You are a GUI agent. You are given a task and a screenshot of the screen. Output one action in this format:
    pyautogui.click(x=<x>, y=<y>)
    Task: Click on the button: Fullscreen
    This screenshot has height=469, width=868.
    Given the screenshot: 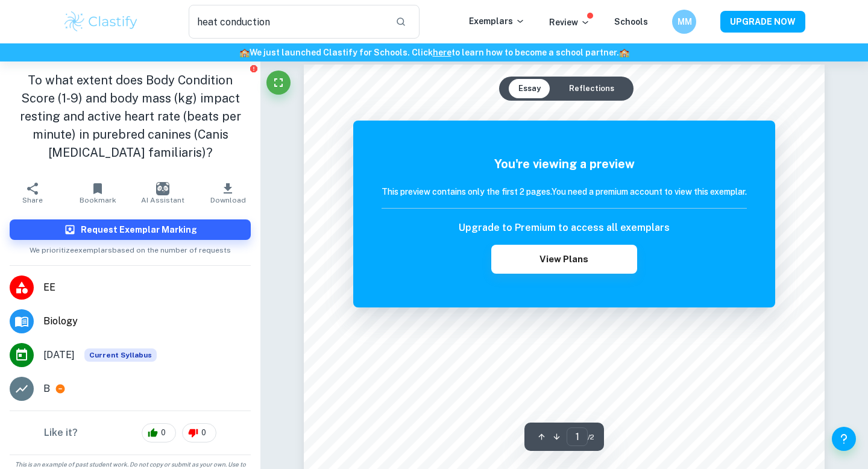 What is the action you would take?
    pyautogui.click(x=278, y=83)
    